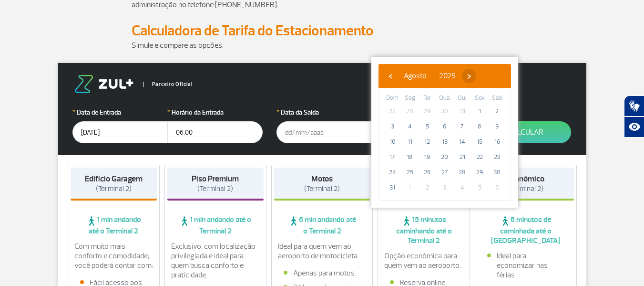 This screenshot has width=644, height=286. What do you see at coordinates (168, 84) in the screenshot?
I see `span: Parceiro Oficial` at bounding box center [168, 84].